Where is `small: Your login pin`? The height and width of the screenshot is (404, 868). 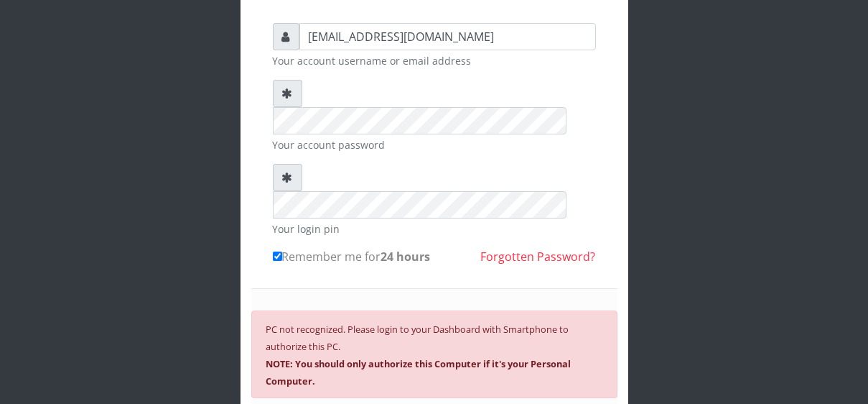
small: Your login pin is located at coordinates (434, 229).